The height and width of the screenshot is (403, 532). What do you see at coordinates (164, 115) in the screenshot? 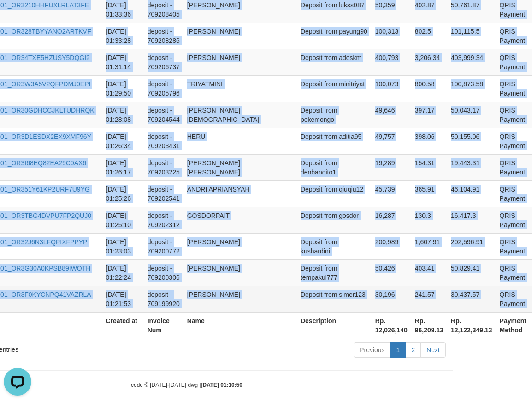
I see `td: deposit - 709204544` at bounding box center [164, 115].